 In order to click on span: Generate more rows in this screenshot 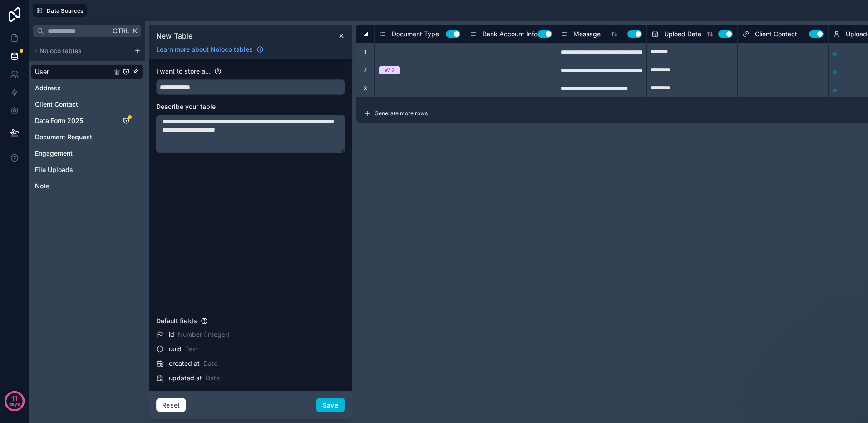, I will do `click(401, 113)`.